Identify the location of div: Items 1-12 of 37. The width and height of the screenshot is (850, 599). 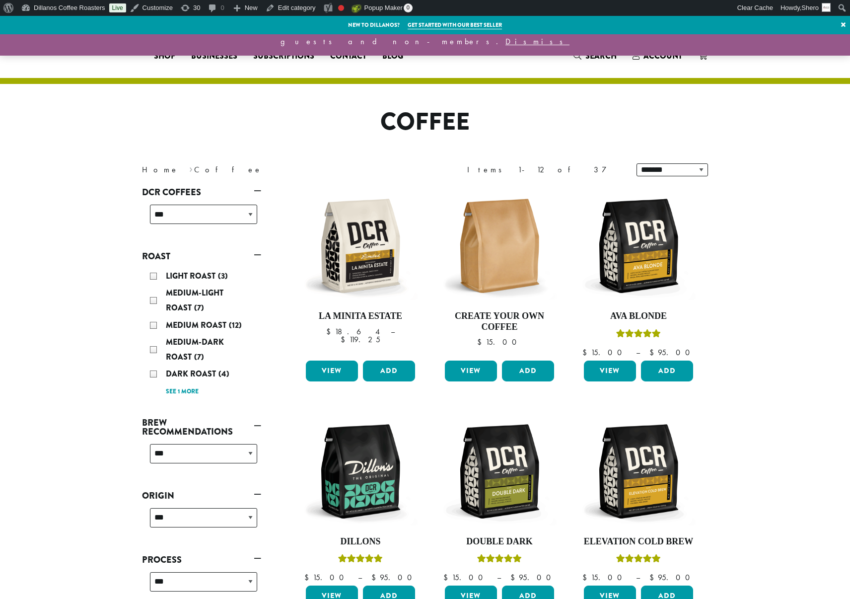
(544, 170).